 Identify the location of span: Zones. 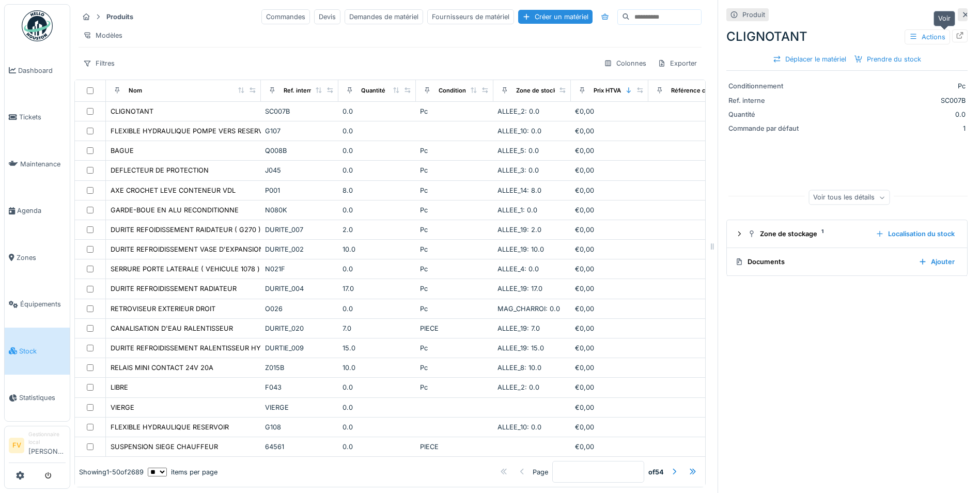
(41, 258).